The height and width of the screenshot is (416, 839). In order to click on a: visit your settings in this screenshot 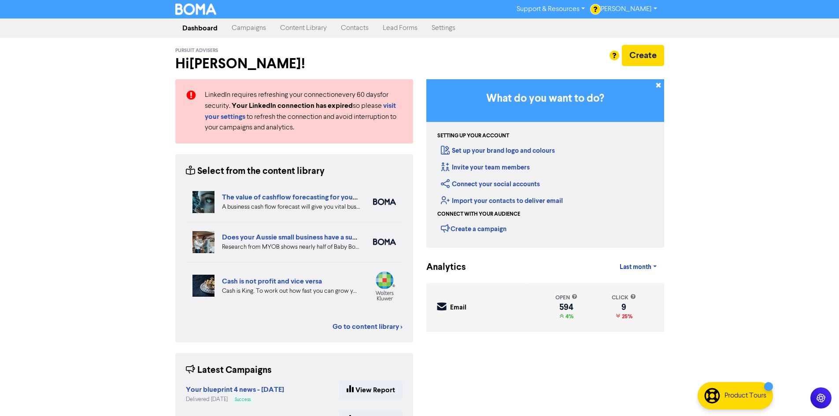, I will do `click(300, 111)`.